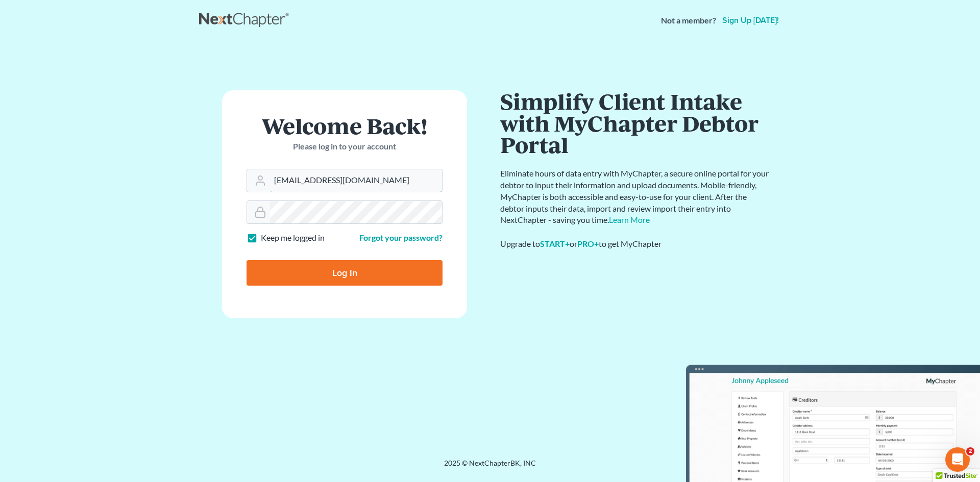 The height and width of the screenshot is (482, 980). I want to click on a: Forgot your password?, so click(401, 237).